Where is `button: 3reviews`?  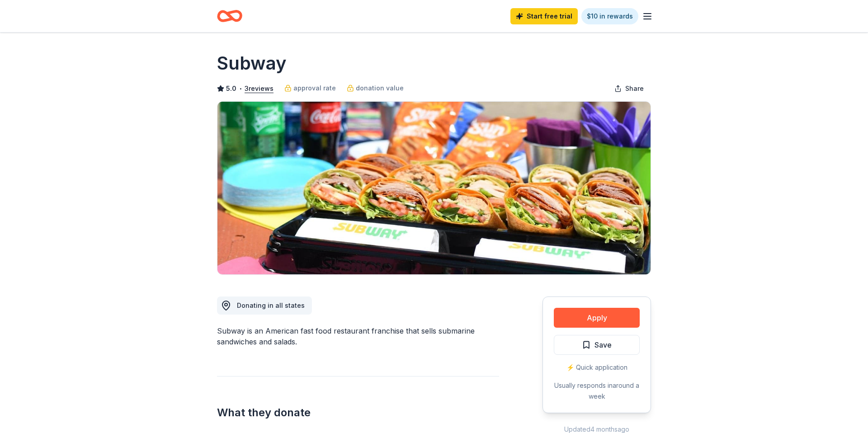 button: 3reviews is located at coordinates (259, 88).